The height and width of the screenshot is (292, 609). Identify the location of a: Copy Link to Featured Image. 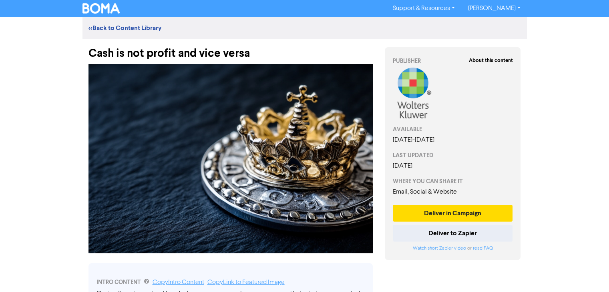
(246, 283).